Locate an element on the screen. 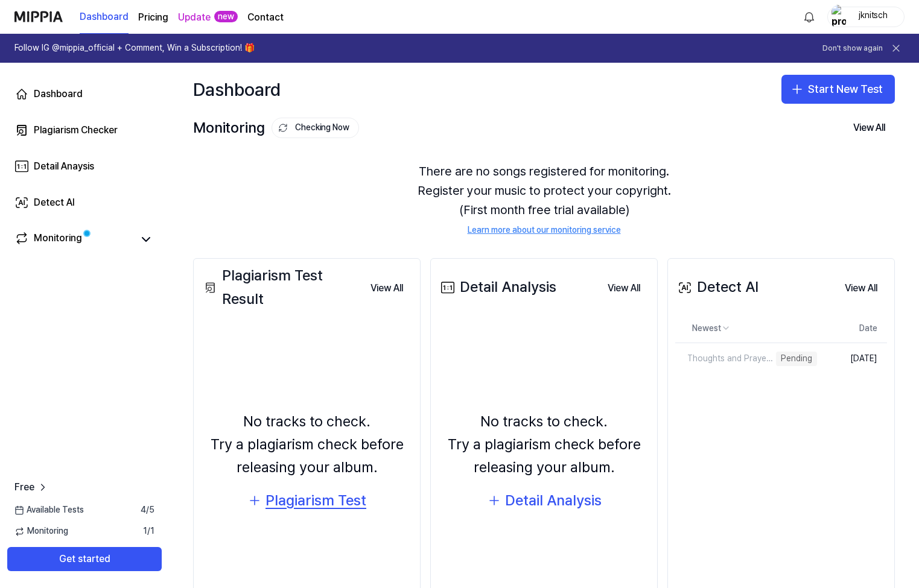  a: Plagiarism Checker is located at coordinates (84, 130).